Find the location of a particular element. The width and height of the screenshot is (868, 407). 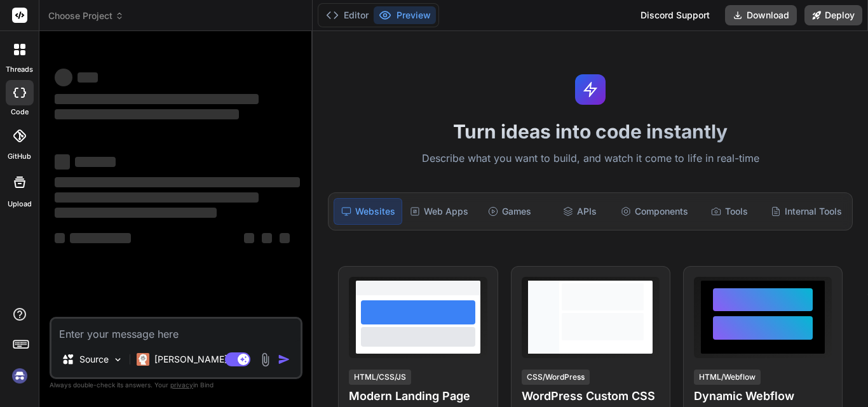

label: GitHub is located at coordinates (19, 156).